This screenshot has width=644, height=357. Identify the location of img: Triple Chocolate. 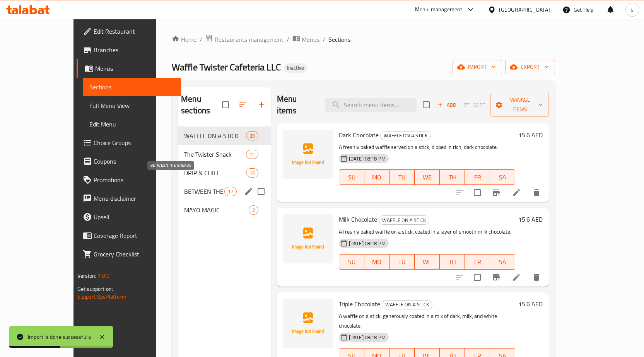
(308, 324).